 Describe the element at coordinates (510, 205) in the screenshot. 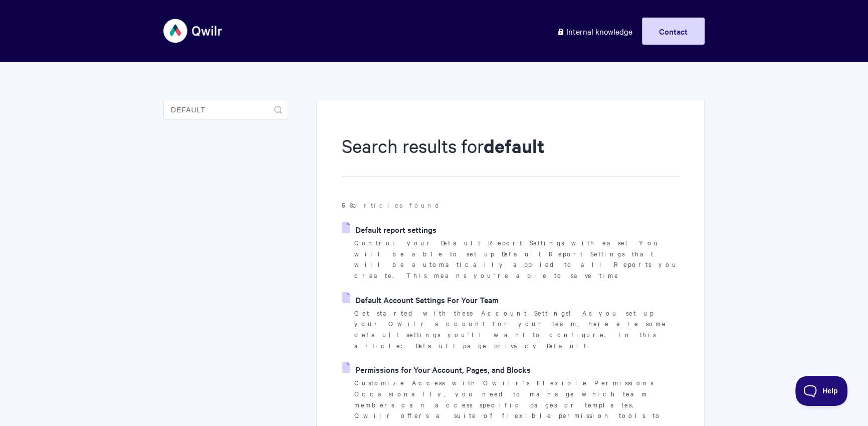

I see `p: articles found` at that location.